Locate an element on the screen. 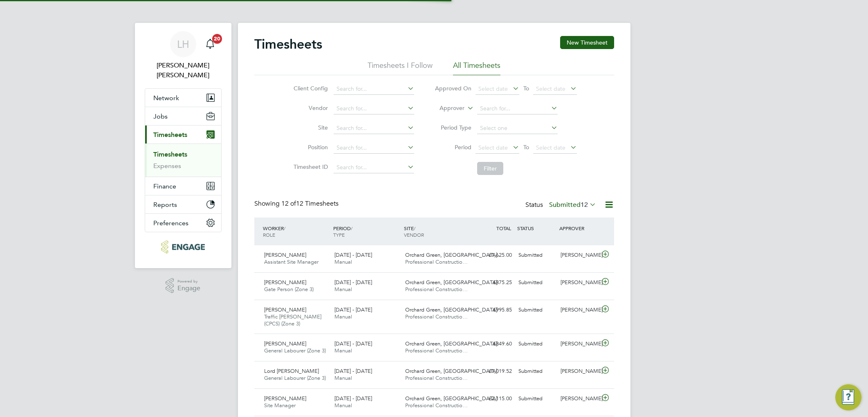  li: All Timesheets is located at coordinates (477, 68).